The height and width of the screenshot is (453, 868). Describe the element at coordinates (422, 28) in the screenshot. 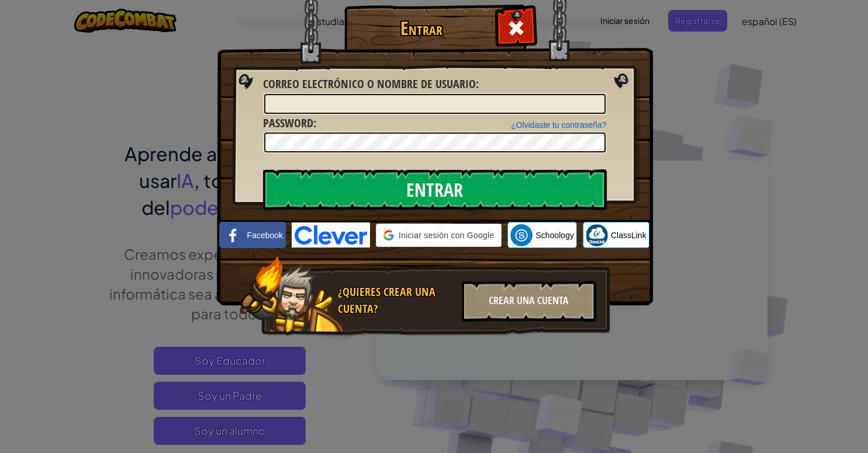

I see `h1: Entrar` at that location.